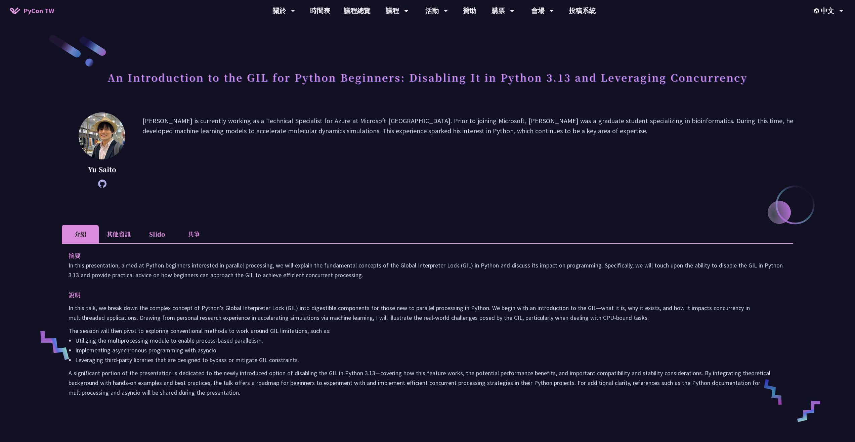  What do you see at coordinates (427, 313) in the screenshot?
I see `p: In this talk, we break down the complex concept of Python’s Global Interpreter Lock (GIL) into di...` at bounding box center [427, 313].